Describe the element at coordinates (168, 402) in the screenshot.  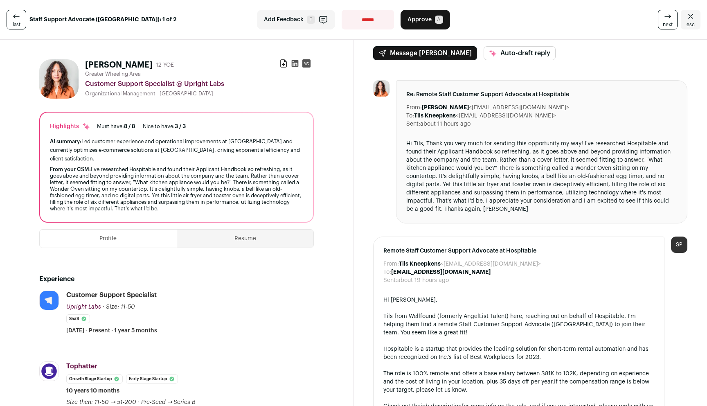
I see `span: Pre-Seed → Series B` at that location.